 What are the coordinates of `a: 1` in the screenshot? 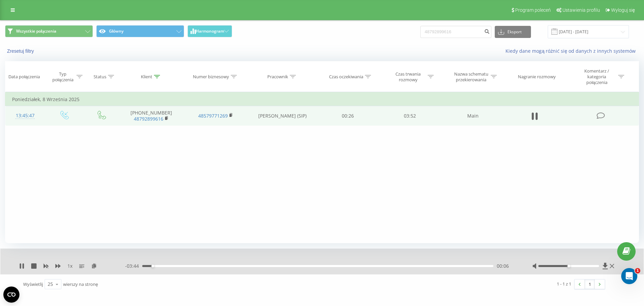 It's located at (589, 284).